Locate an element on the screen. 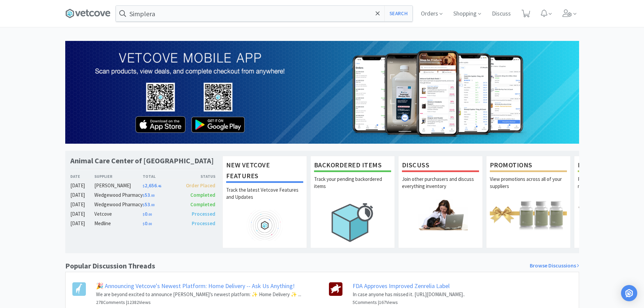  h6: 5 Comments | 167 Views is located at coordinates (408, 302).